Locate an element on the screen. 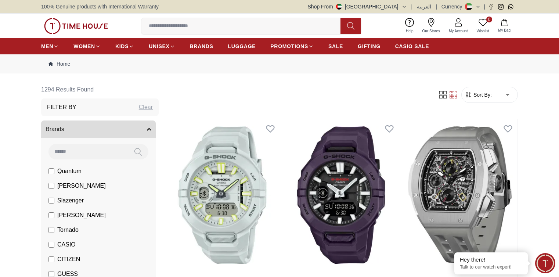 This screenshot has height=277, width=559. img: G-Shock Men Analog Digital White Dial Watch - GBA-950-7ADR is located at coordinates (222, 195).